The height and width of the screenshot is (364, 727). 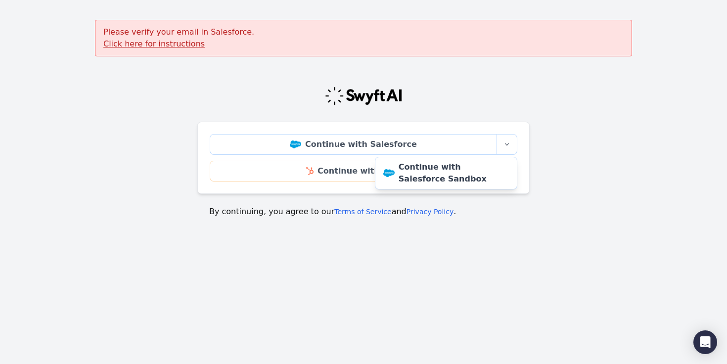 I want to click on a: Continue with HubSpot, so click(x=363, y=171).